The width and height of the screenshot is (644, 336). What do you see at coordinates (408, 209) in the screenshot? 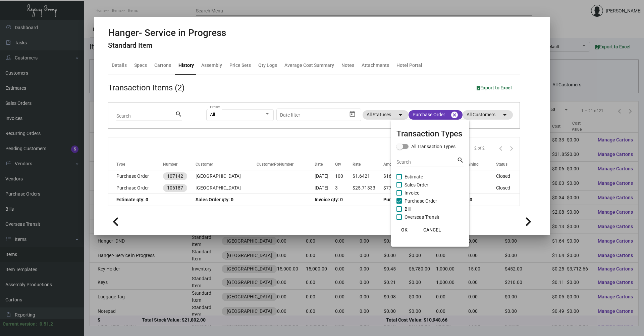
I see `span: Bill` at bounding box center [408, 209].